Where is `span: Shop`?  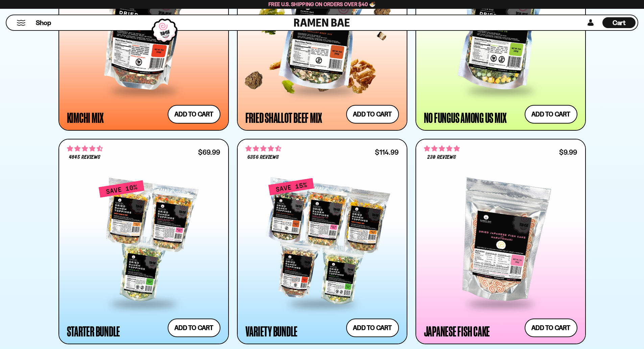
span: Shop is located at coordinates (43, 23).